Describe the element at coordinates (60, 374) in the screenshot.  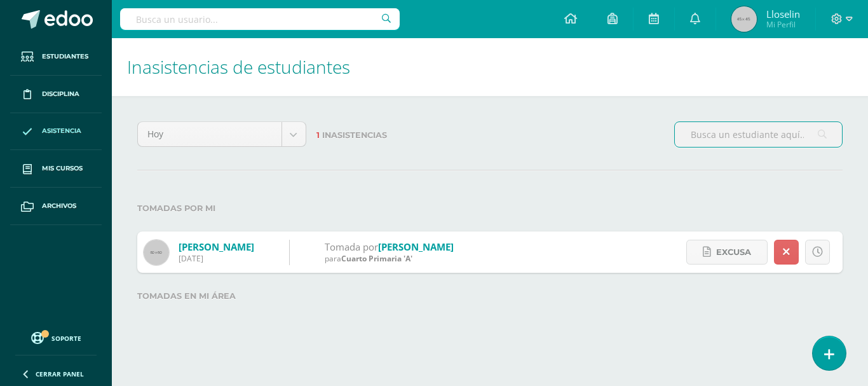
I see `span: Cerrar panel` at that location.